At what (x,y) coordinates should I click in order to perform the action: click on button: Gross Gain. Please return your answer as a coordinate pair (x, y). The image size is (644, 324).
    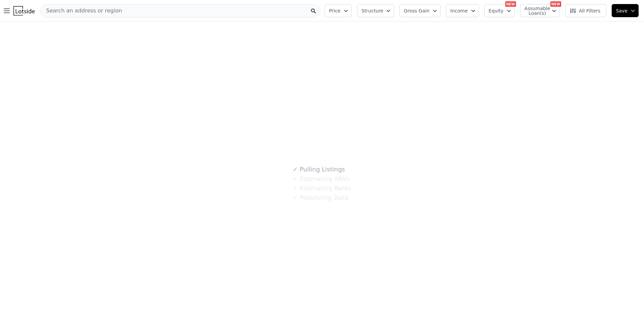
    Looking at the image, I should click on (420, 10).